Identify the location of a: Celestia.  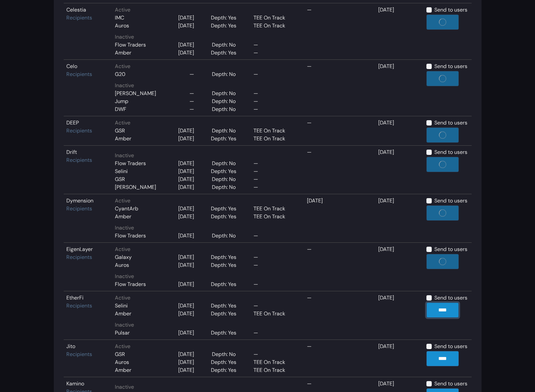
(76, 9).